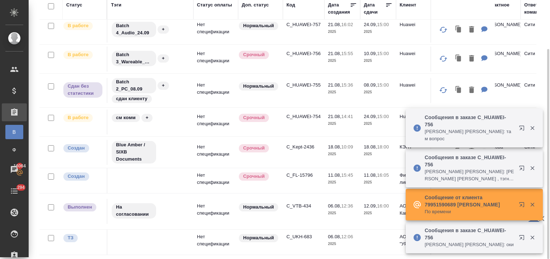 The width and height of the screenshot is (550, 259). Describe the element at coordinates (255, 5) in the screenshot. I see `div: Доп. статус` at that location.